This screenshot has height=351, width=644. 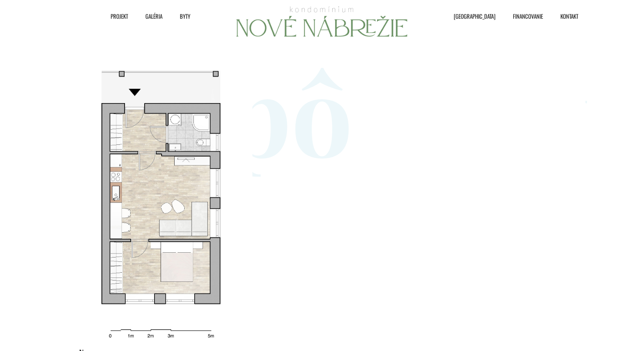 I want to click on span: Galéria, so click(x=154, y=16).